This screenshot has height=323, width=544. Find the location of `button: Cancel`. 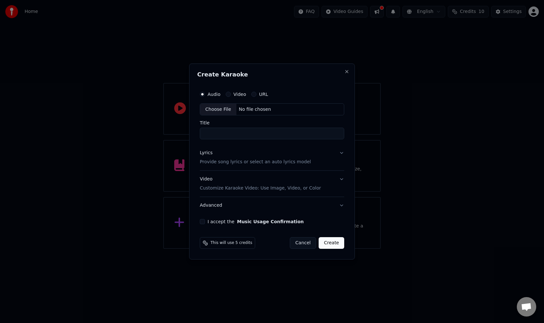

button: Cancel is located at coordinates (303, 243).